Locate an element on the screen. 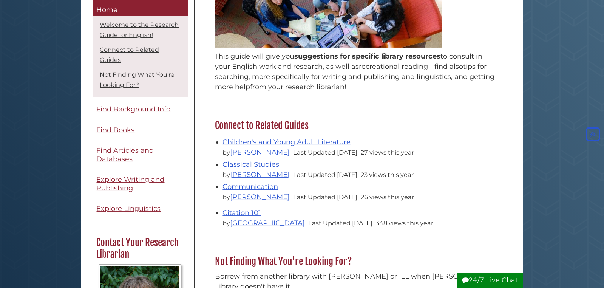  a: Find Background Info is located at coordinates (141, 110).